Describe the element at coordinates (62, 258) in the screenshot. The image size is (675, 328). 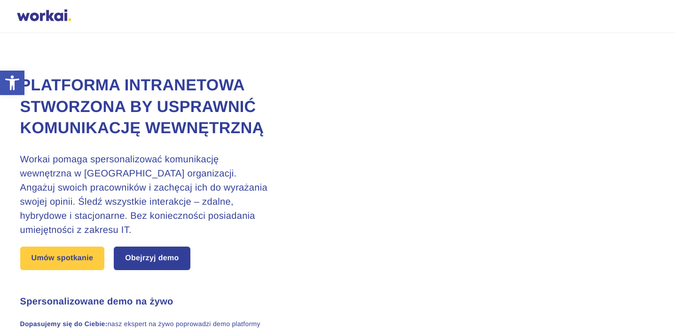
I see `a: Umów spotkanie` at that location.